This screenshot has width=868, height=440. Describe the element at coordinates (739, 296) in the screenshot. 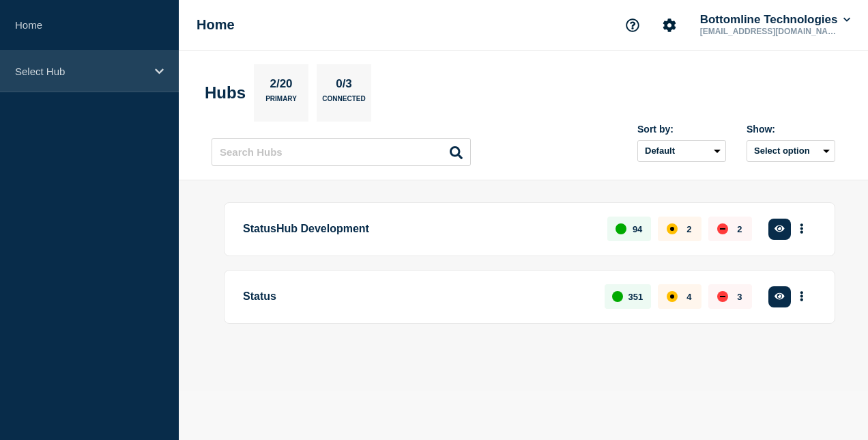

I see `p: 3` at that location.